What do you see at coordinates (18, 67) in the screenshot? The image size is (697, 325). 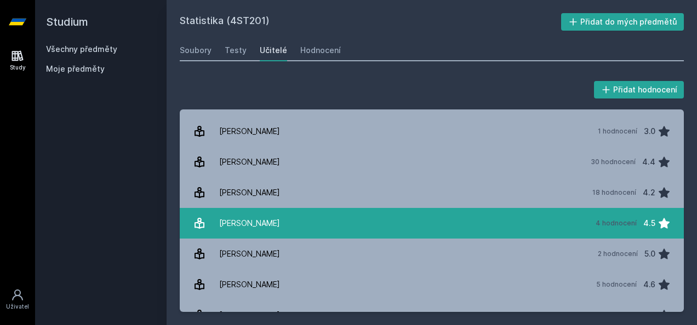 I see `div: Study` at bounding box center [18, 67].